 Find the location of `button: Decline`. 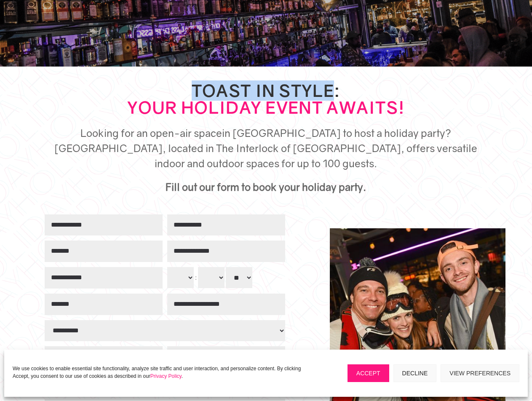

button: Decline is located at coordinates (415, 373).